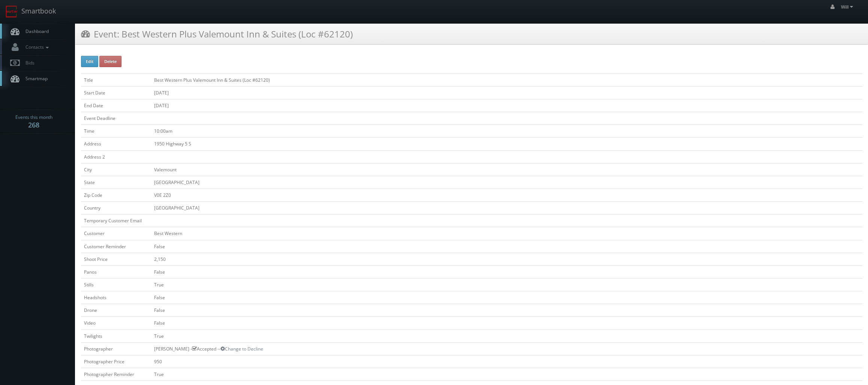 The image size is (868, 385). Describe the element at coordinates (116, 234) in the screenshot. I see `td: Customer` at that location.